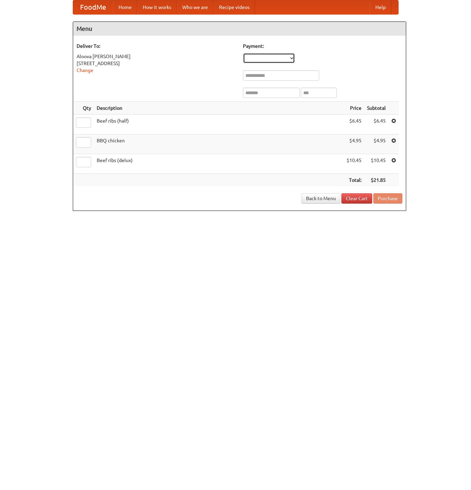 The height and width of the screenshot is (490, 471). What do you see at coordinates (156, 46) in the screenshot?
I see `h5: Deliver To:` at bounding box center [156, 46].